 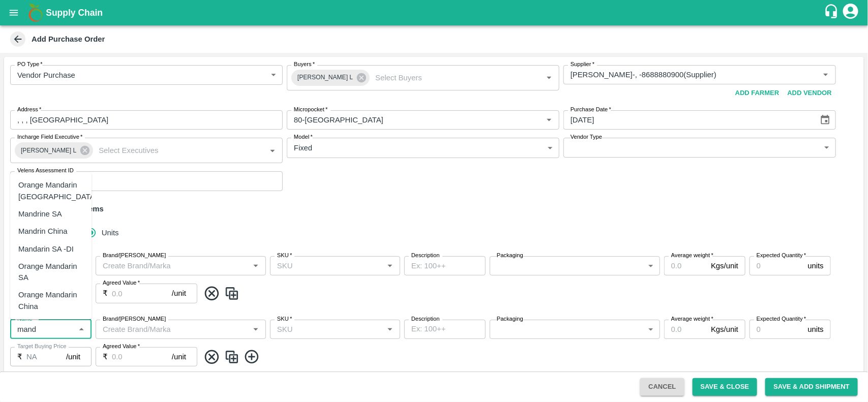 What do you see at coordinates (851, 13) in the screenshot?
I see `div: account of current user` at bounding box center [851, 13].